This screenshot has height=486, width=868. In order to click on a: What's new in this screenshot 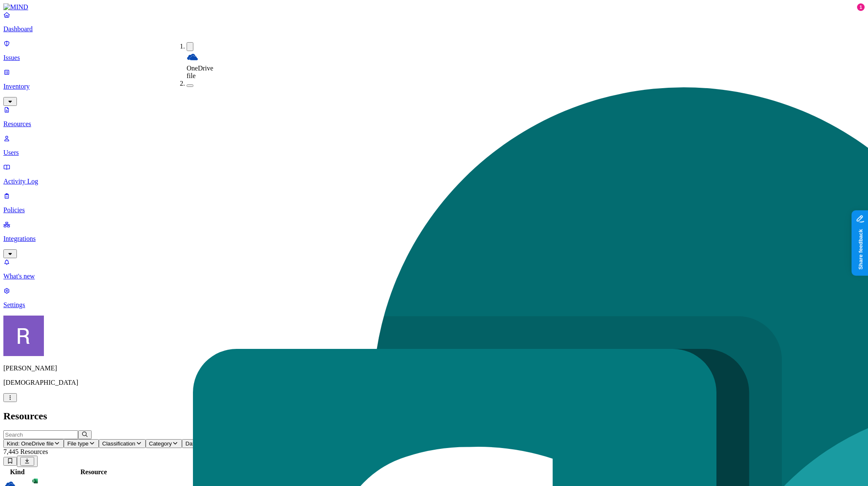, I will do `click(434, 269)`.